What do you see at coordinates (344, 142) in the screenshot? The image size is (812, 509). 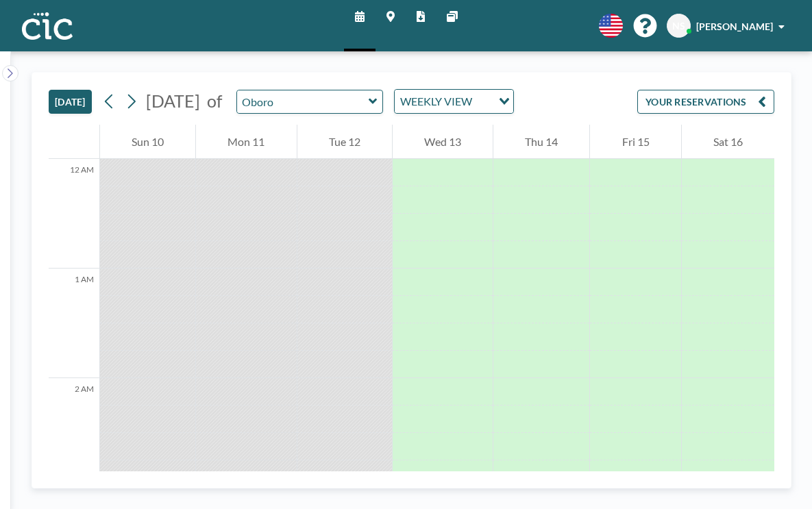 I see `div: Tue 12` at bounding box center [344, 142].